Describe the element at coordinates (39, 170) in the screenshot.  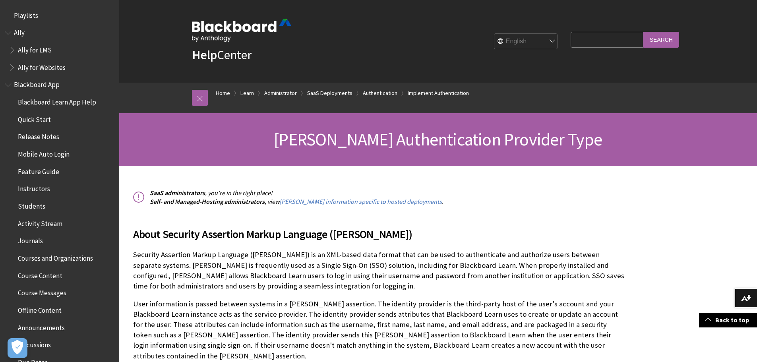
I see `span: Feature Guide` at that location.